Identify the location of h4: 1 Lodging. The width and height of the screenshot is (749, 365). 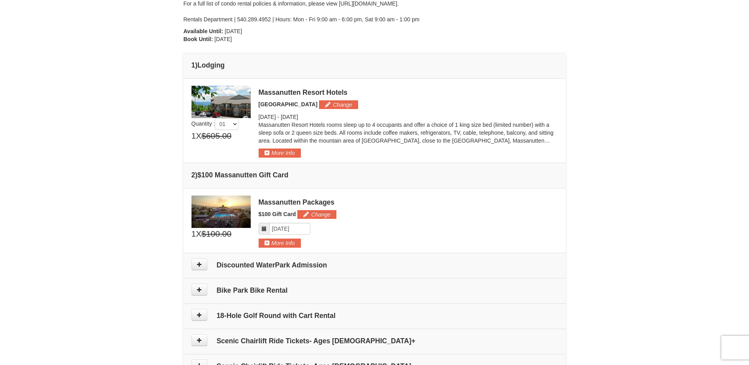
(375, 65).